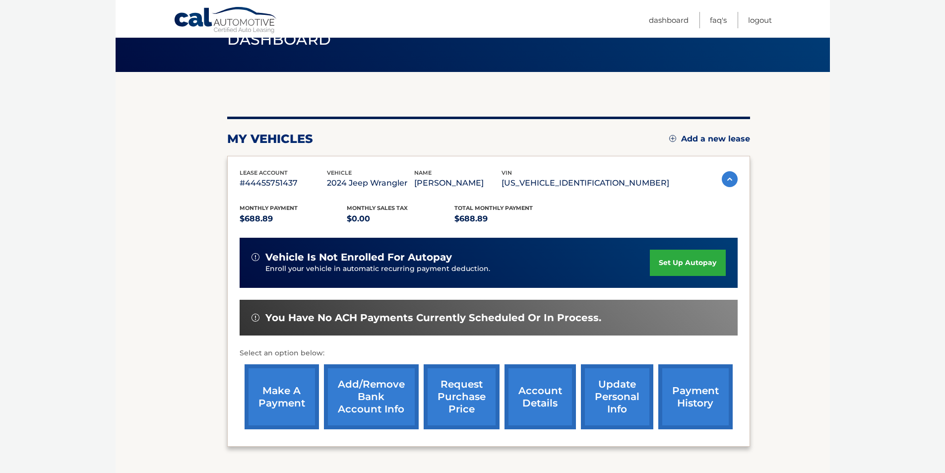  I want to click on a: account details, so click(540, 396).